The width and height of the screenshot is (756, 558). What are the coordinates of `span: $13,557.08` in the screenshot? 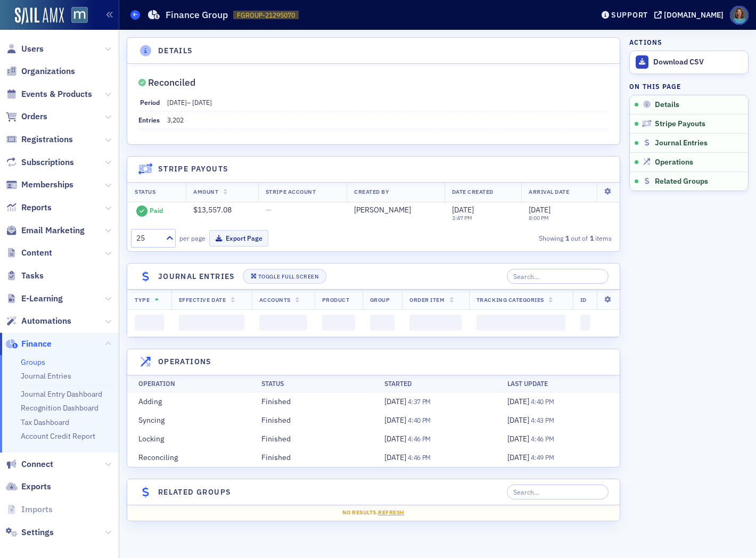 It's located at (213, 209).